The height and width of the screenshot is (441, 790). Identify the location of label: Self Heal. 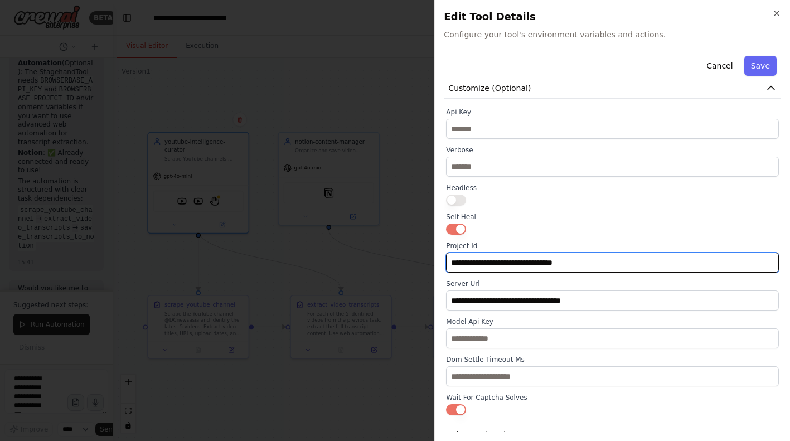
(612, 217).